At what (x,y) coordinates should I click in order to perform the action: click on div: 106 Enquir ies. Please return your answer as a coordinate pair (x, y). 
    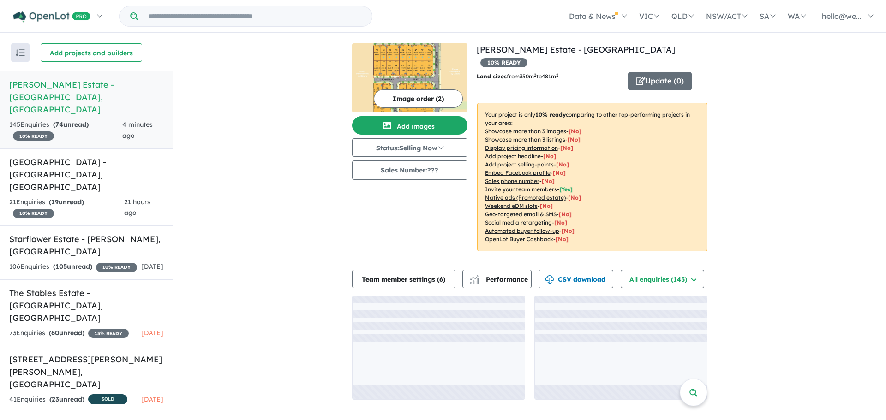
    Looking at the image, I should click on (73, 267).